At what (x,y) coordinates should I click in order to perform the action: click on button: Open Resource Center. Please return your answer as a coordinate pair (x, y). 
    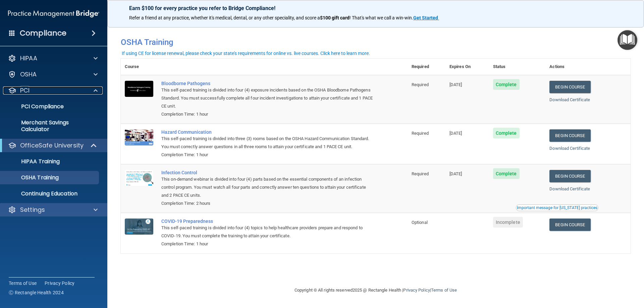
    Looking at the image, I should click on (627, 40).